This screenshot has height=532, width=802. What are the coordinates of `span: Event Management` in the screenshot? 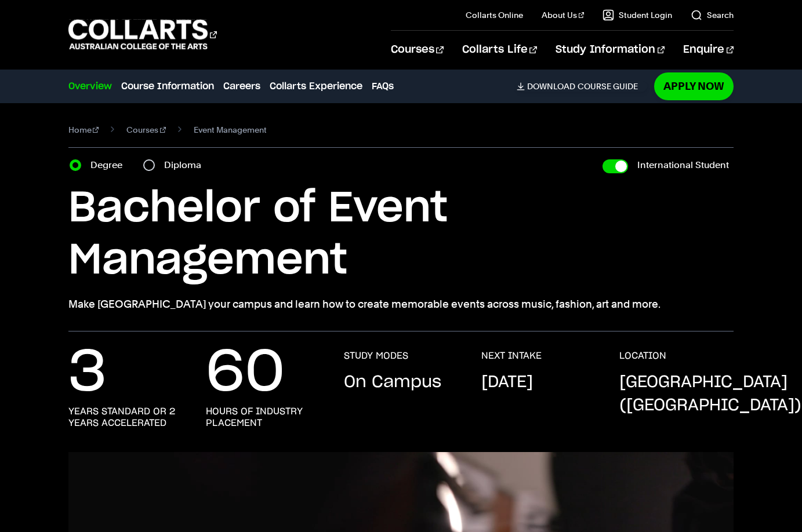 It's located at (230, 130).